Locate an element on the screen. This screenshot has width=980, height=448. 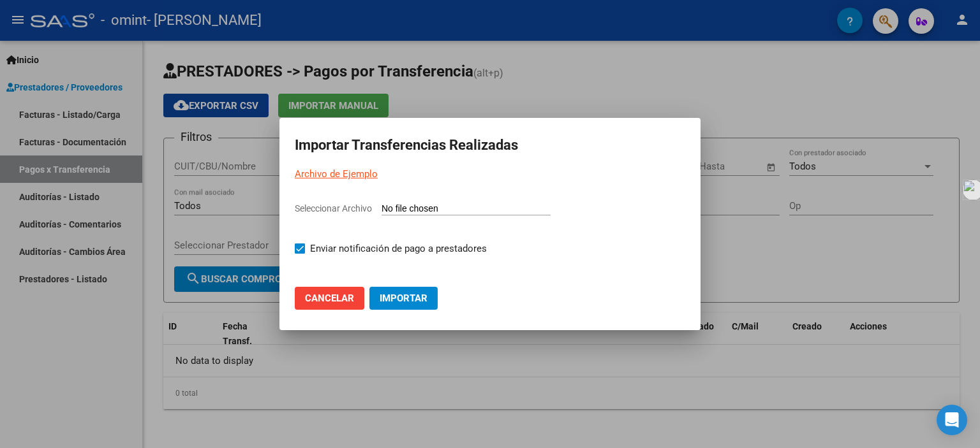
span: Seleccionar Archivo is located at coordinates (333, 208).